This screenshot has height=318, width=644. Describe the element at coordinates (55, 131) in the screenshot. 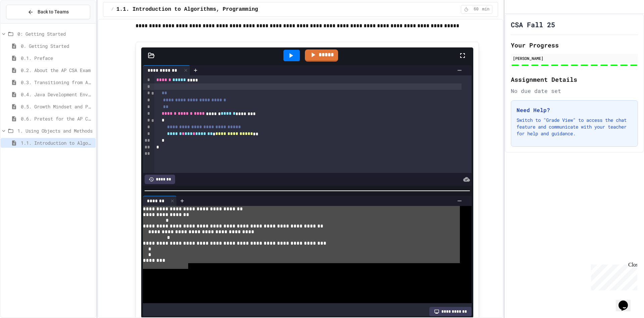

I see `span: 1. Using Objects and Methods` at that location.